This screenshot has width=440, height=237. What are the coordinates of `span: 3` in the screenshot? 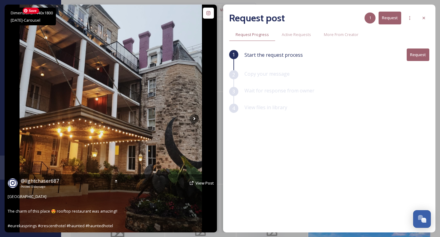 It's located at (233, 92).